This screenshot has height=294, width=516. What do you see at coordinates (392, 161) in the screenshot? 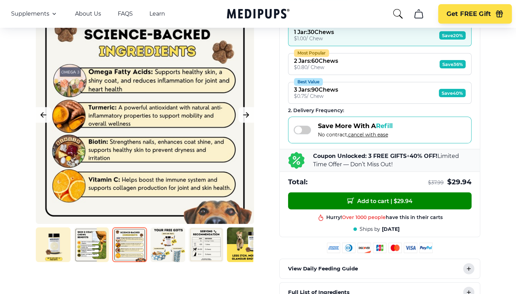
I see `p: + Limited Time Offer — Don’t Miss Out!` at bounding box center [392, 161].